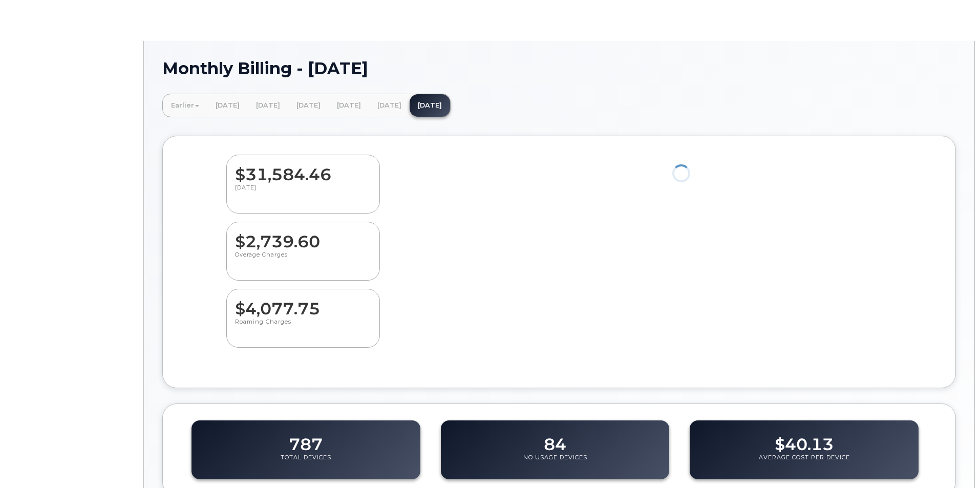 This screenshot has height=488, width=980. Describe the element at coordinates (306, 463) in the screenshot. I see `p: Total Devices` at that location.